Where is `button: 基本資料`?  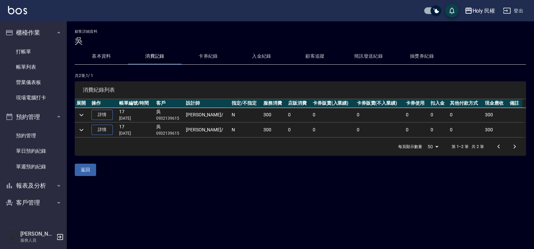 button: 基本資料 is located at coordinates (101, 56).